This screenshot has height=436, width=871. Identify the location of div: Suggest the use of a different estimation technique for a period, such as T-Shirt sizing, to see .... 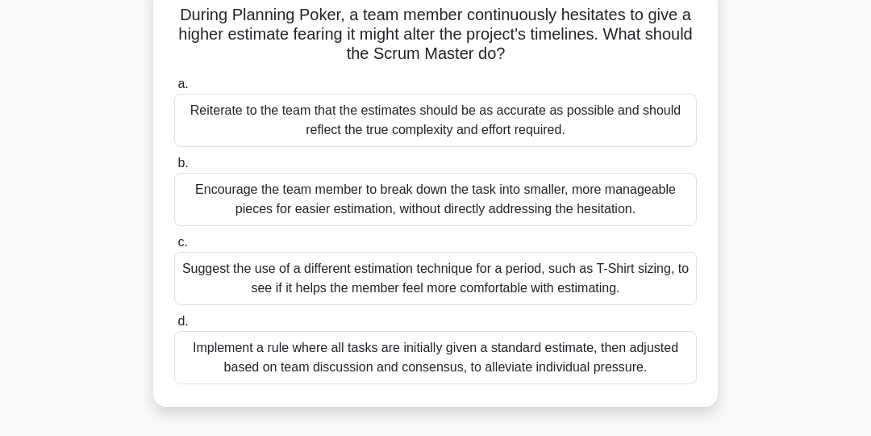
(436, 278).